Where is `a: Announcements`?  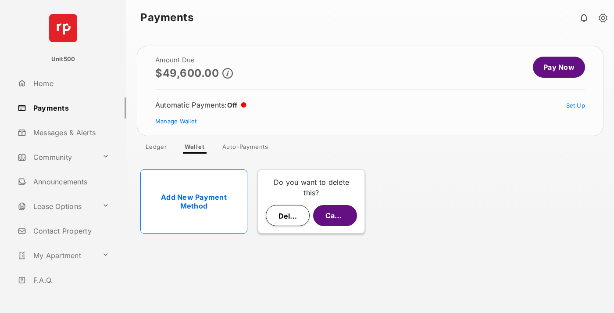
a: Announcements is located at coordinates (70, 182).